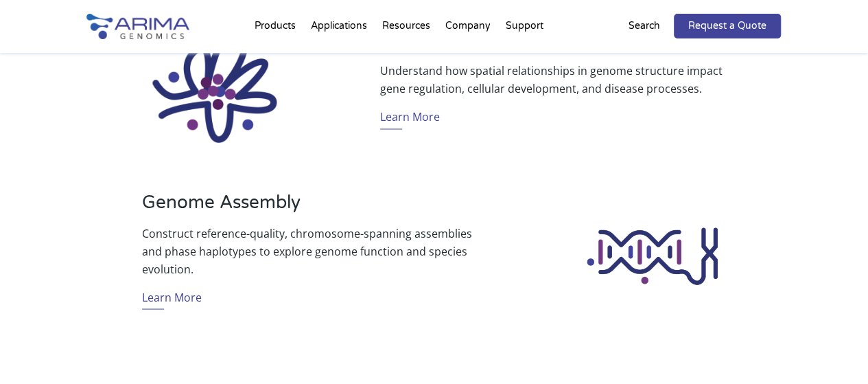 This screenshot has height=384, width=868. Describe the element at coordinates (727, 26) in the screenshot. I see `a: Request a Quote` at that location.